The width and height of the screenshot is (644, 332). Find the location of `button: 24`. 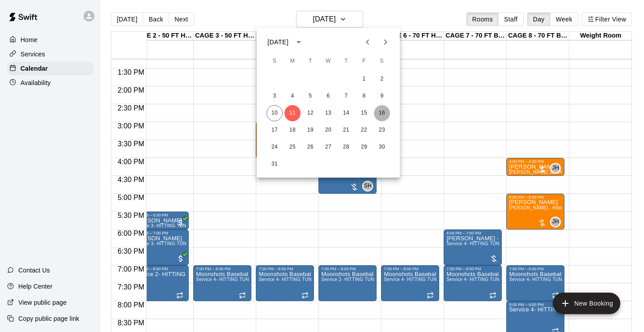

button: 24 is located at coordinates (274, 147).